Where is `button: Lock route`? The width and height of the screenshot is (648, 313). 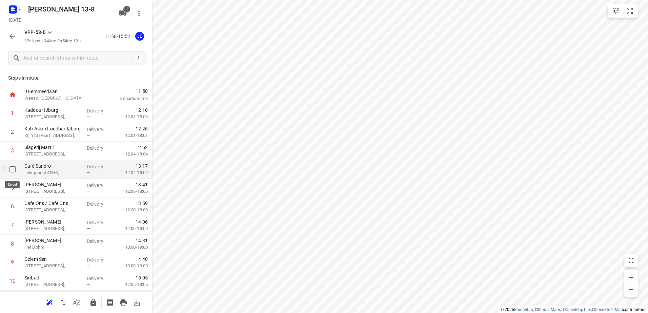 button: Lock route is located at coordinates (93, 303).